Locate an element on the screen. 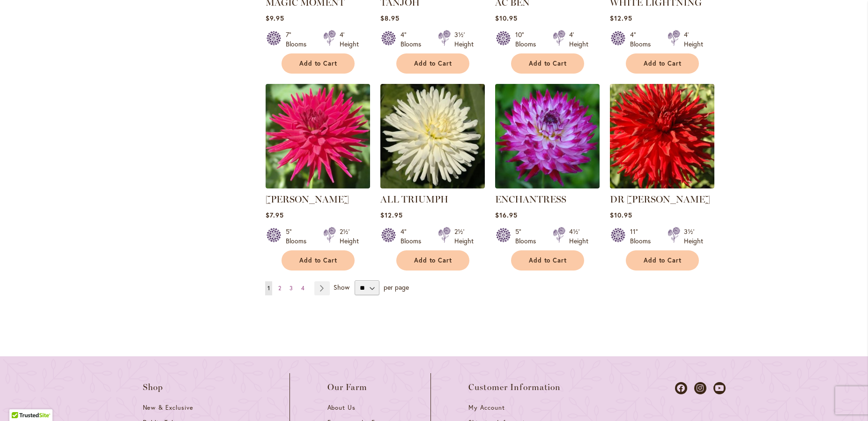  a: Enchantress is located at coordinates (547, 186).